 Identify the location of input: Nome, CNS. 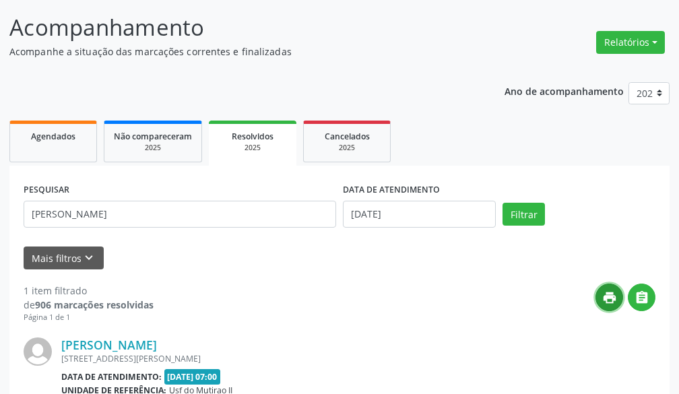
(180, 214).